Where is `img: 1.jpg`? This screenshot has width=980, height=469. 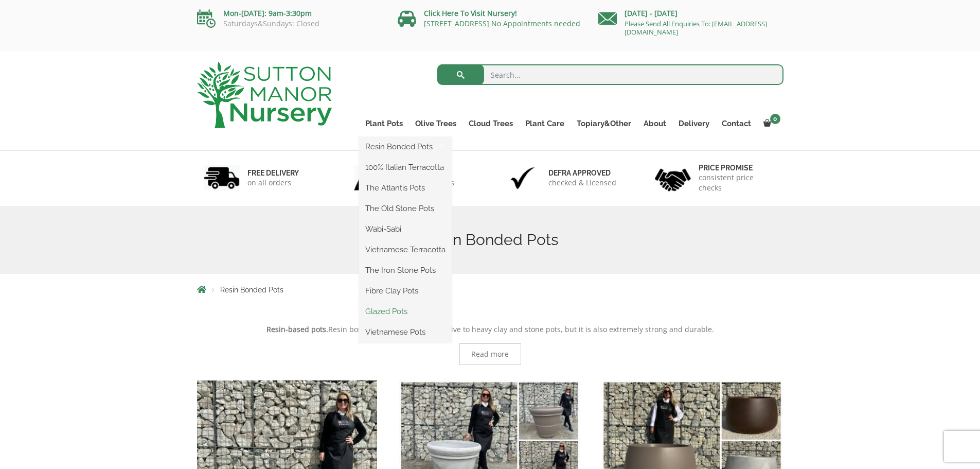
img: 1.jpg is located at coordinates (222, 178).